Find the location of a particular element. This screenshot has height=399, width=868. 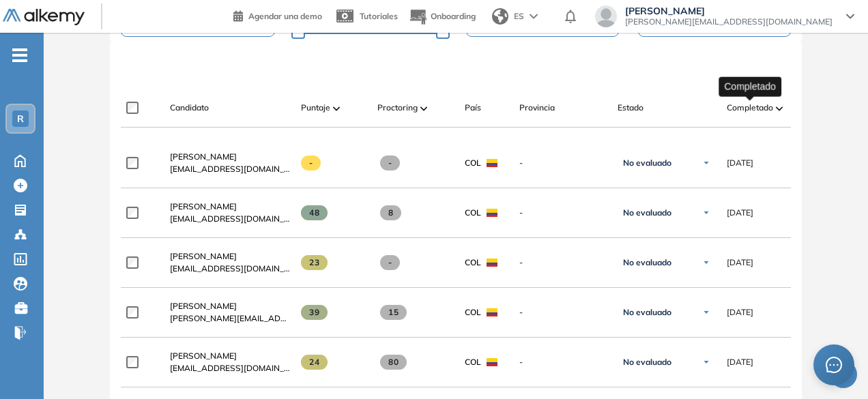

span: Tutoriales is located at coordinates (379, 16).